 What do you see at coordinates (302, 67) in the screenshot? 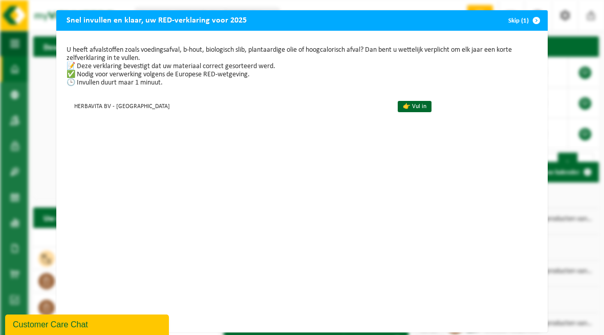
I see `p: U heeft afvalstoffen zoals voedingsafval, b-hout, biologisch slib, plantaardige olie of hoogcalor...` at bounding box center [302, 67].